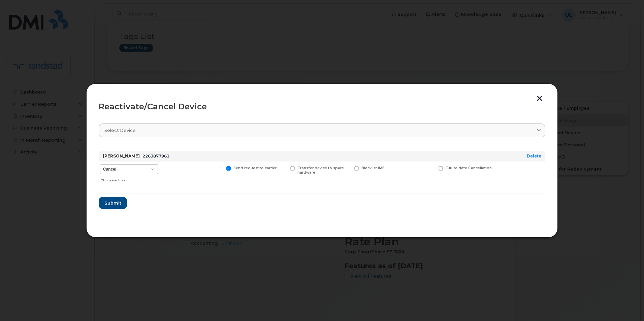 This screenshot has height=321, width=644. I want to click on span: Submit, so click(113, 203).